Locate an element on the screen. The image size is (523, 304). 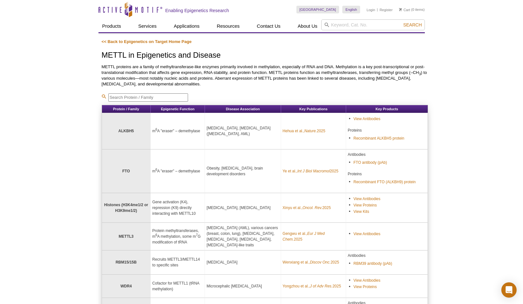
a: Gengwu et al.,Eur J Med Chem.2025 is located at coordinates (313, 236).